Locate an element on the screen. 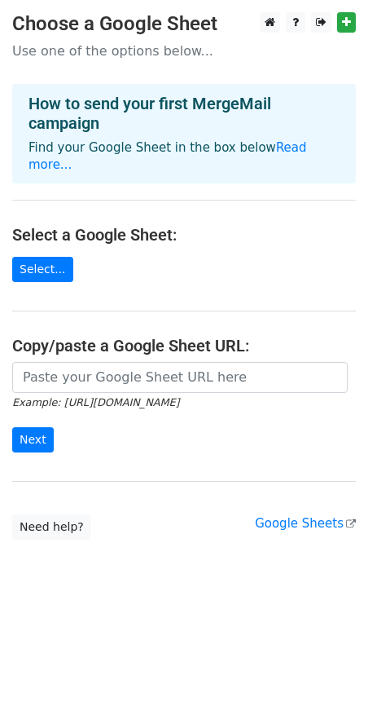 The height and width of the screenshot is (724, 368). a: Need help? is located at coordinates (51, 526).